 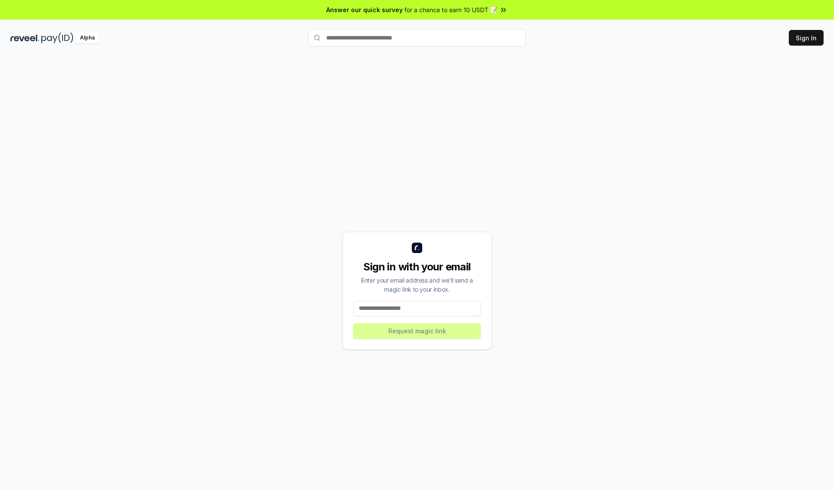 I want to click on span: Answer our quick survey, so click(x=364, y=10).